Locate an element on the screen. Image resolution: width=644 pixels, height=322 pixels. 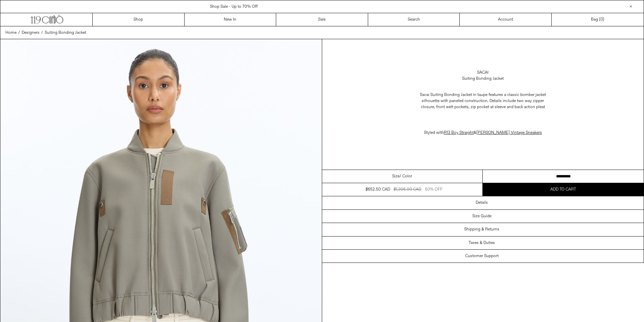
a: Shop Sale - Up to 70% Off is located at coordinates (233, 7).